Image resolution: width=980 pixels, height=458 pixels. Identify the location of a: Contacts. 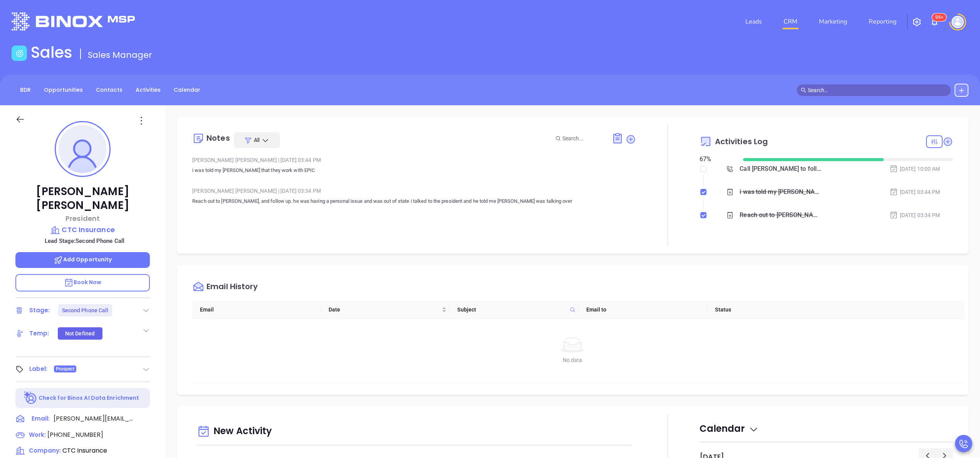
(109, 90).